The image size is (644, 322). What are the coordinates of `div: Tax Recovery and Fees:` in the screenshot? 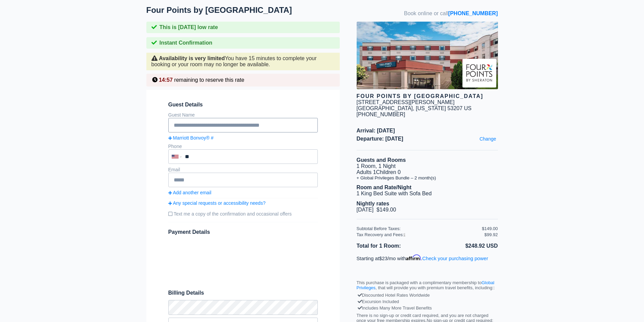 It's located at (419, 235).